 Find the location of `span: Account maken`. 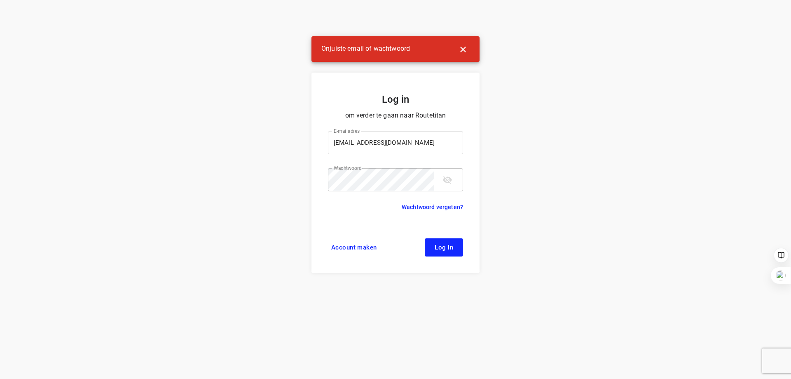

span: Account maken is located at coordinates (354, 247).